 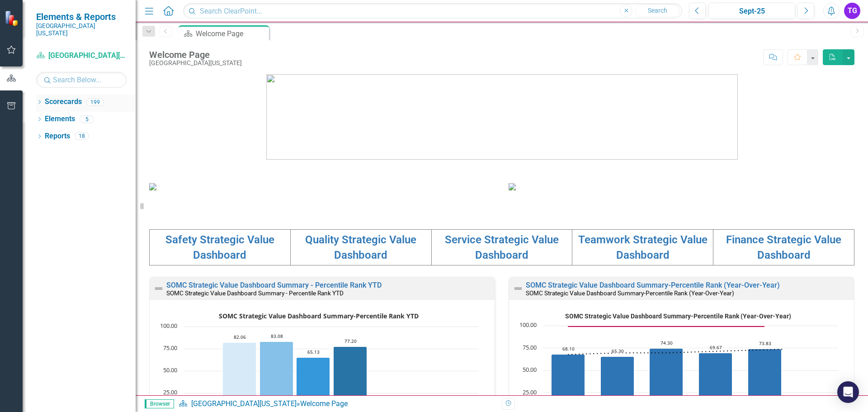 I want to click on a: Scorecards, so click(x=63, y=102).